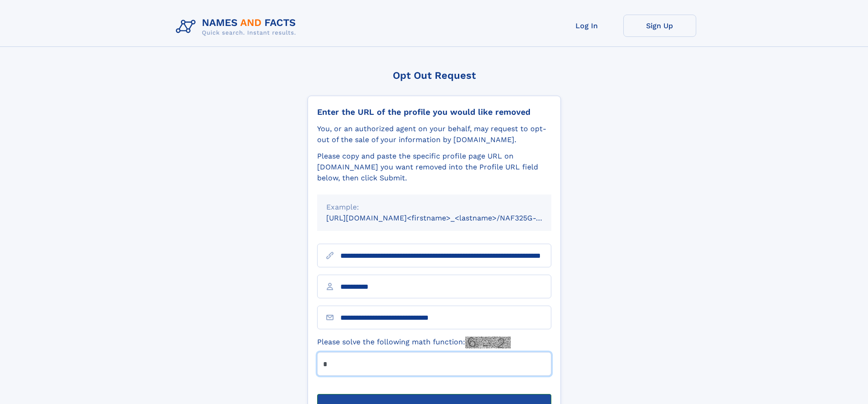 The height and width of the screenshot is (404, 868). What do you see at coordinates (587, 26) in the screenshot?
I see `a: Log In` at bounding box center [587, 26].